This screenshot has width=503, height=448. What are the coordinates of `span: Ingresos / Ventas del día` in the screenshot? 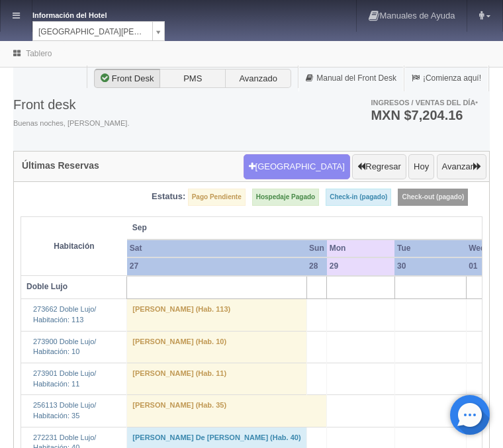 It's located at (424, 103).